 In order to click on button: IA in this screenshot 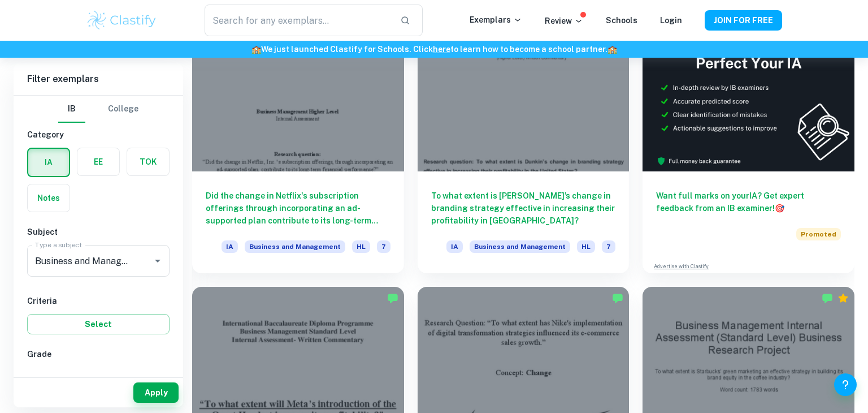, I will do `click(49, 162)`.